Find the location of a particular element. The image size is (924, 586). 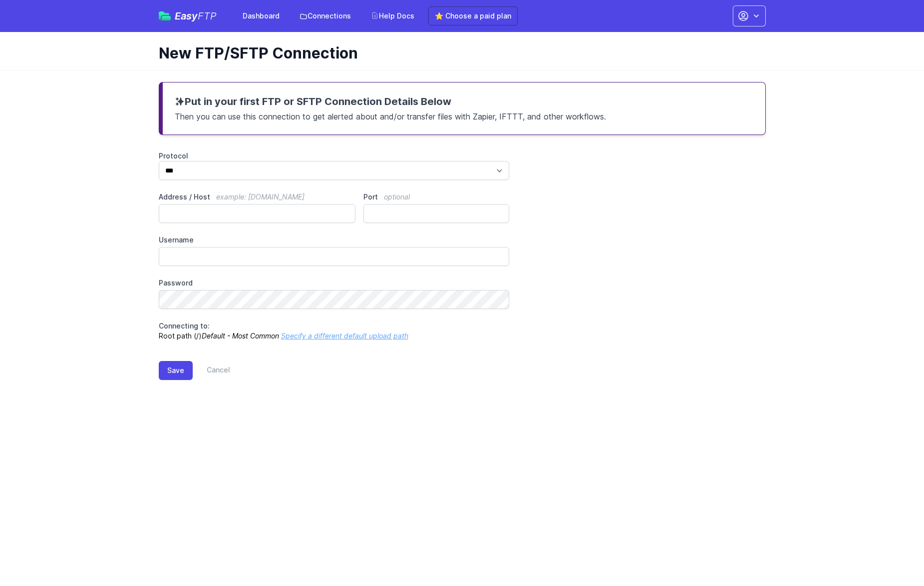

a: Cancel is located at coordinates (211, 371).